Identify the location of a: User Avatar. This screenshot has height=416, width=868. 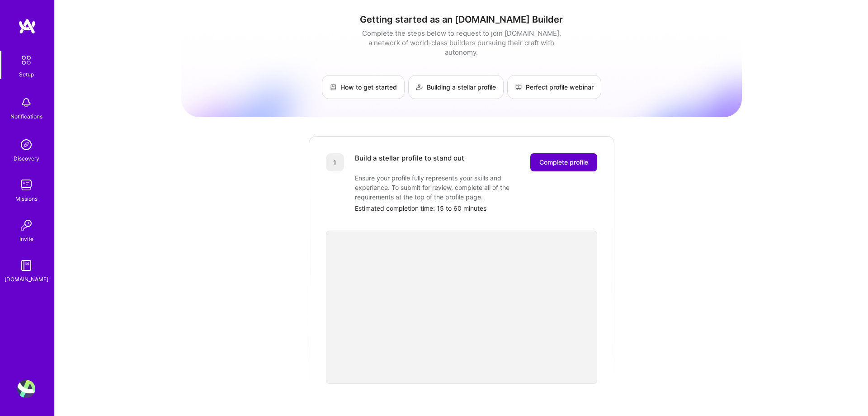
(26, 389).